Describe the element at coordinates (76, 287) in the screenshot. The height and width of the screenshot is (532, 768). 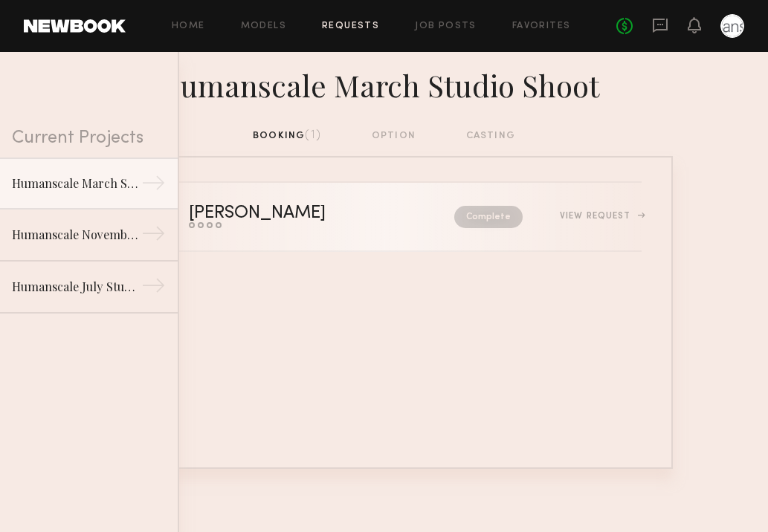
I see `div: Humanscale July Studio Shoot` at that location.